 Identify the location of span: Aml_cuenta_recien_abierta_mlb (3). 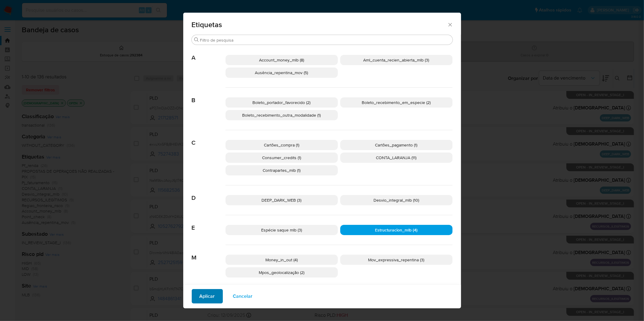
(397, 60).